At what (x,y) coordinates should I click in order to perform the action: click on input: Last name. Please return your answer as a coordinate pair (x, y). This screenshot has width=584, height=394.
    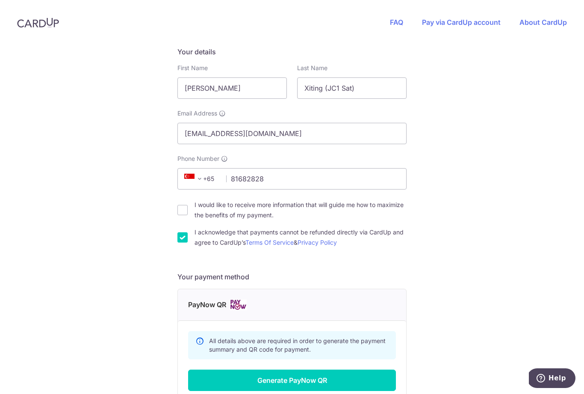
    Looking at the image, I should click on (352, 88).